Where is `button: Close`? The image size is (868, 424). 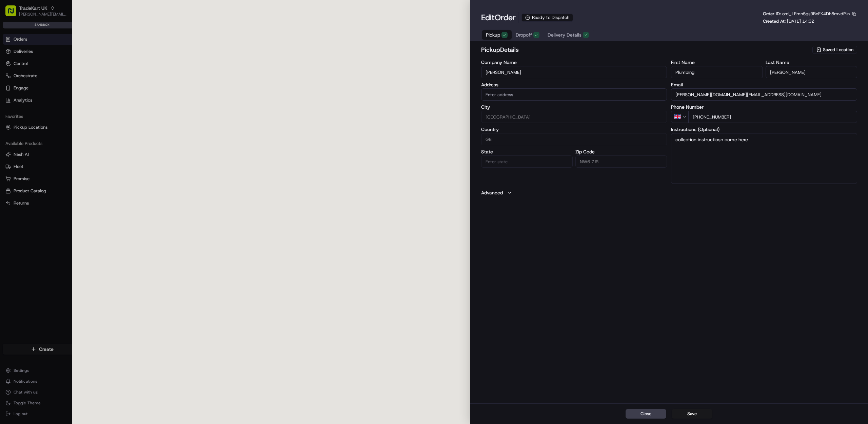 button: Close is located at coordinates (646, 414).